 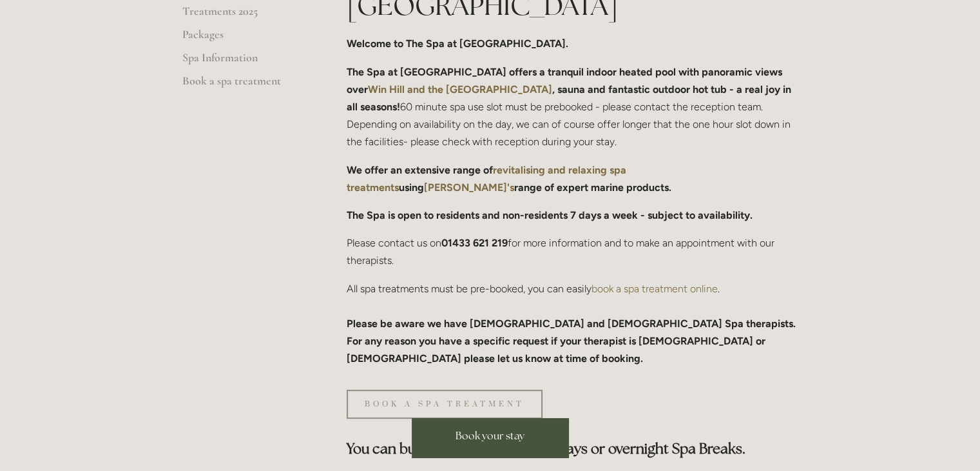 What do you see at coordinates (474, 243) in the screenshot?
I see `strong: 01433 621 219` at bounding box center [474, 243].